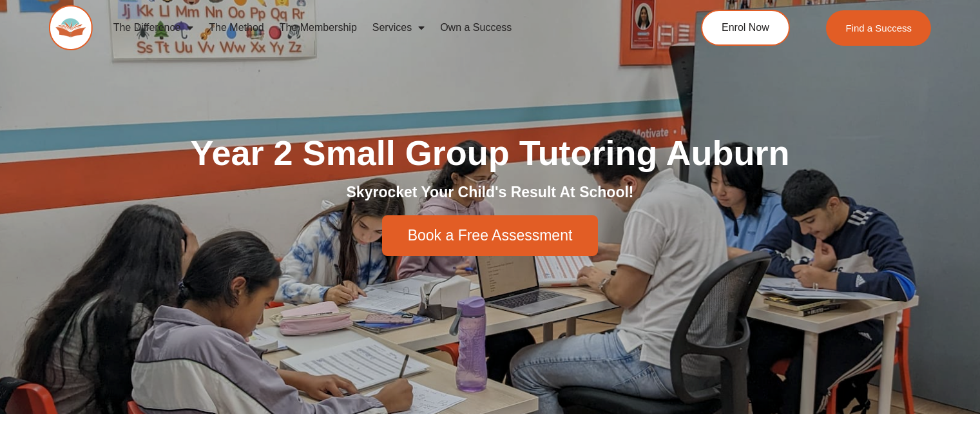 This screenshot has height=448, width=980. Describe the element at coordinates (378, 28) in the screenshot. I see `nav: Menu` at that location.